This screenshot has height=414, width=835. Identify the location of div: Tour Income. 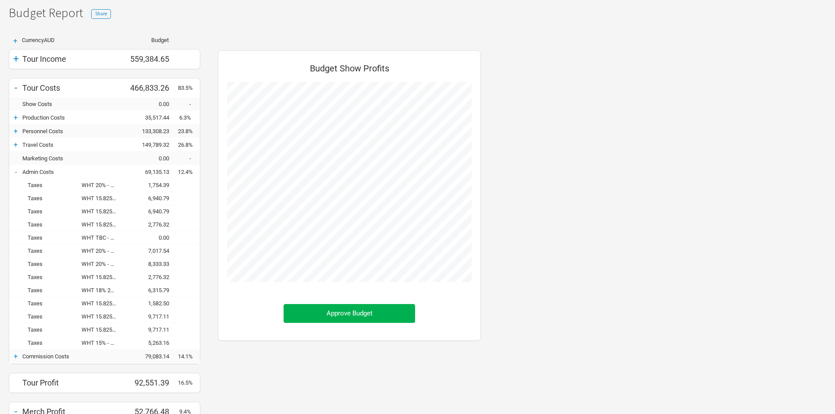
(74, 59).